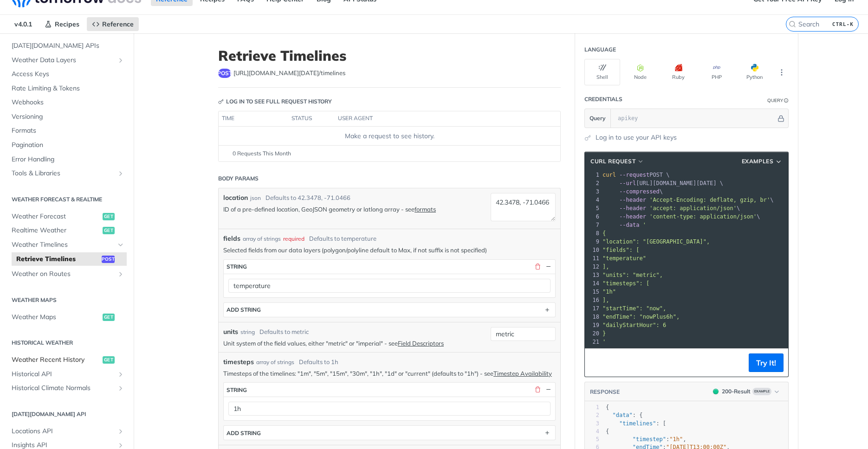  What do you see at coordinates (592, 283) in the screenshot?
I see `div: 14` at bounding box center [592, 283].